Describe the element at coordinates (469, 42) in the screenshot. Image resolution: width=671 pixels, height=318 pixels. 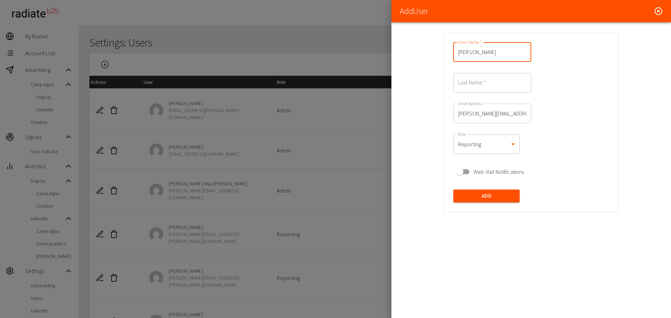
I see `label: Given Name` at that location.